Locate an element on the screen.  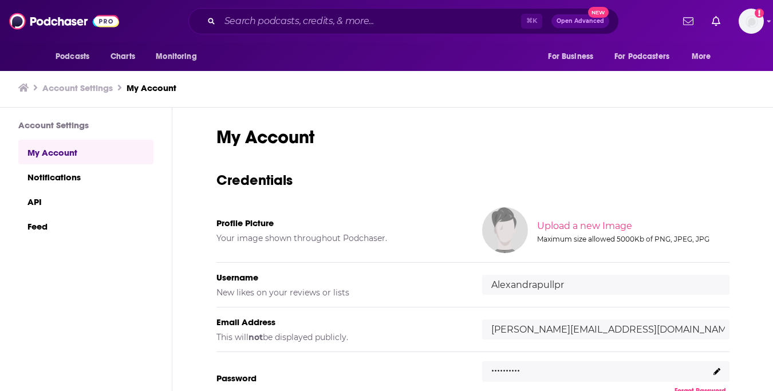
a: Account Settings is located at coordinates (77, 88).